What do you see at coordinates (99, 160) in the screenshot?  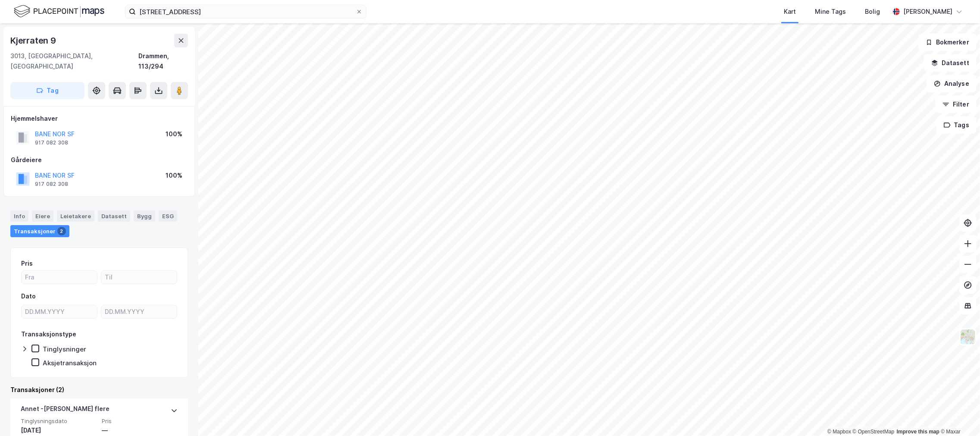 I see `div: Gårdeiere` at bounding box center [99, 160].